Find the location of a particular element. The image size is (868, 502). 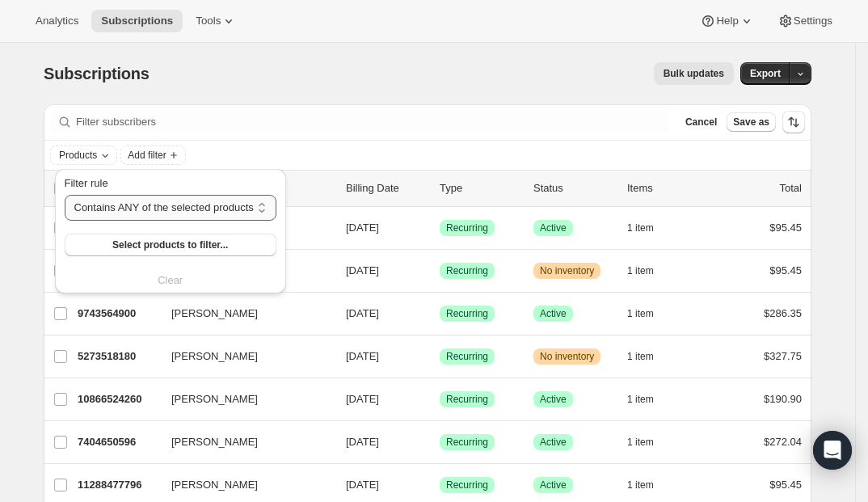

button: Save as is located at coordinates (751, 123).